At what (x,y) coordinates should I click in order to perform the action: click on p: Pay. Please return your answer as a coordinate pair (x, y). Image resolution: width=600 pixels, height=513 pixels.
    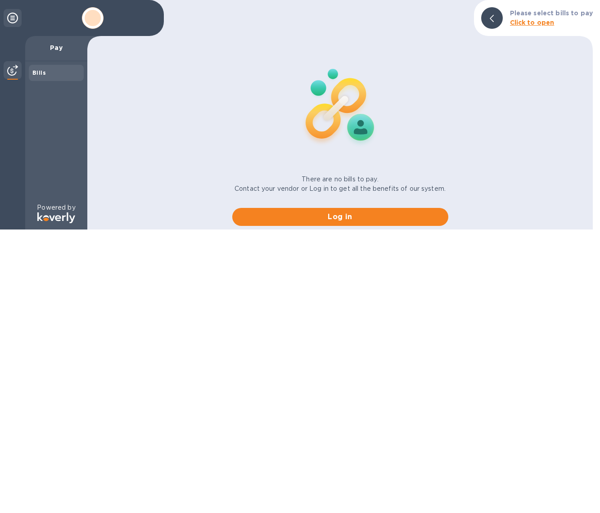
    Looking at the image, I should click on (56, 48).